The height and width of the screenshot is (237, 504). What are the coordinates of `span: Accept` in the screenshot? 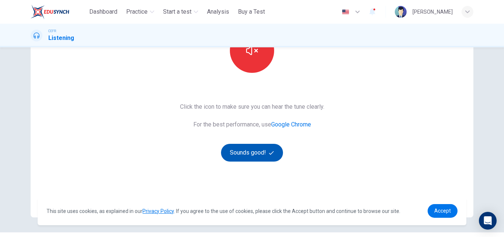 It's located at (443, 210).